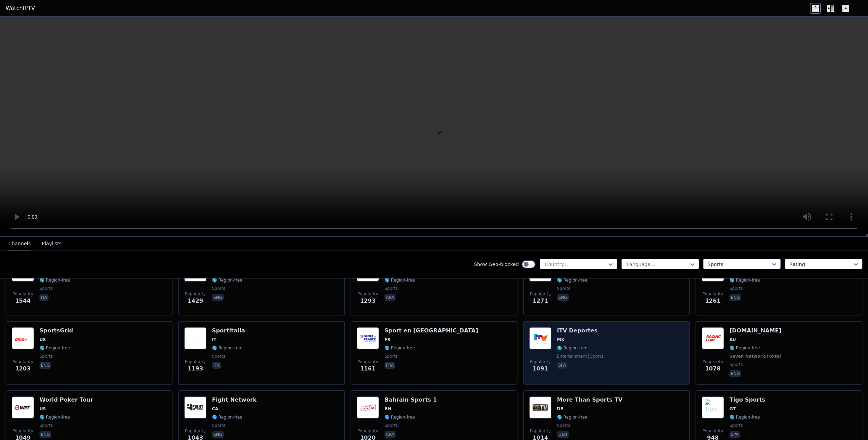 The width and height of the screenshot is (868, 440). I want to click on span: 1293, so click(368, 301).